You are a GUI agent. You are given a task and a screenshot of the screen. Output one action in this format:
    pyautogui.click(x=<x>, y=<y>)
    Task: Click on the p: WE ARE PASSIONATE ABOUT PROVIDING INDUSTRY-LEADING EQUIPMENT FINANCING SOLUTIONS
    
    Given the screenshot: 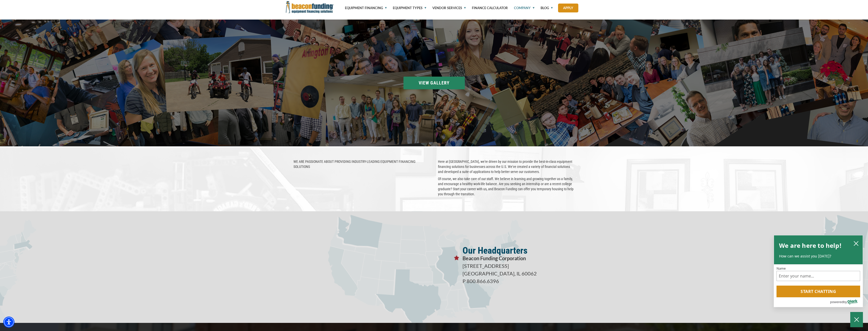 What is the action you would take?
    pyautogui.click(x=362, y=164)
    